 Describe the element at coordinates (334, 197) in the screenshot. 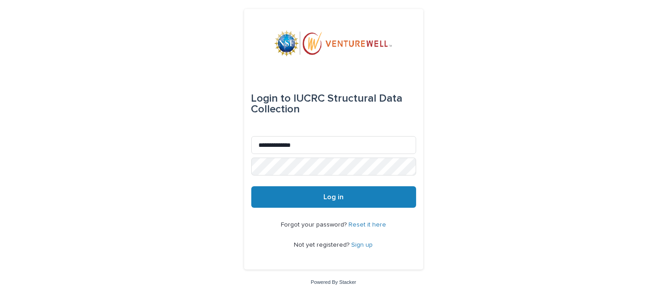

I see `button: Log in` at that location.